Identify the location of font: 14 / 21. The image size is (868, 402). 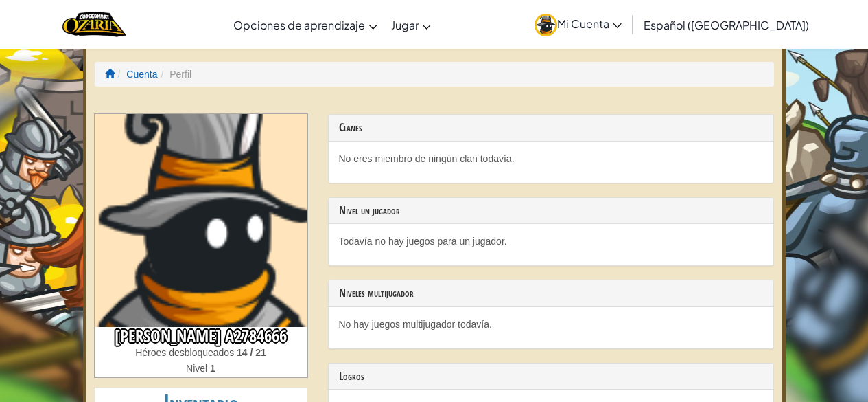
(251, 353).